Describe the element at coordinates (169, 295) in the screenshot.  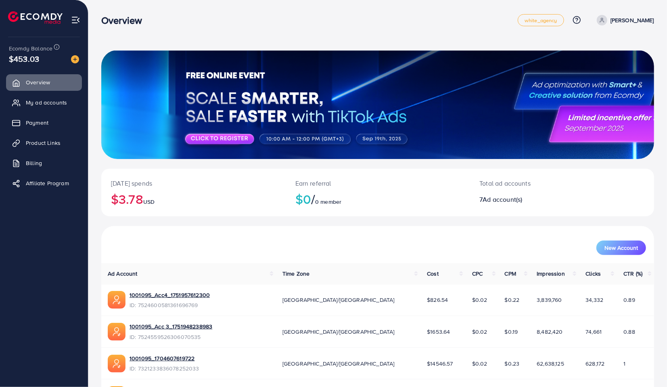
I see `a: 1001095_Acc4_1751957612300` at that location.